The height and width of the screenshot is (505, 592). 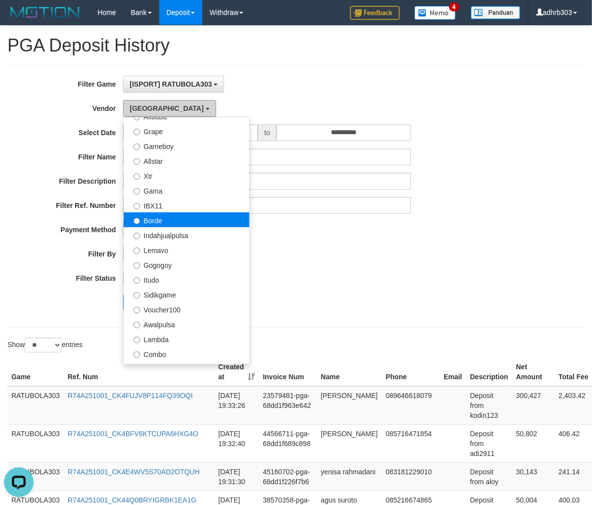 What do you see at coordinates (187, 249) in the screenshot?
I see `label: Lemavo` at bounding box center [187, 249].